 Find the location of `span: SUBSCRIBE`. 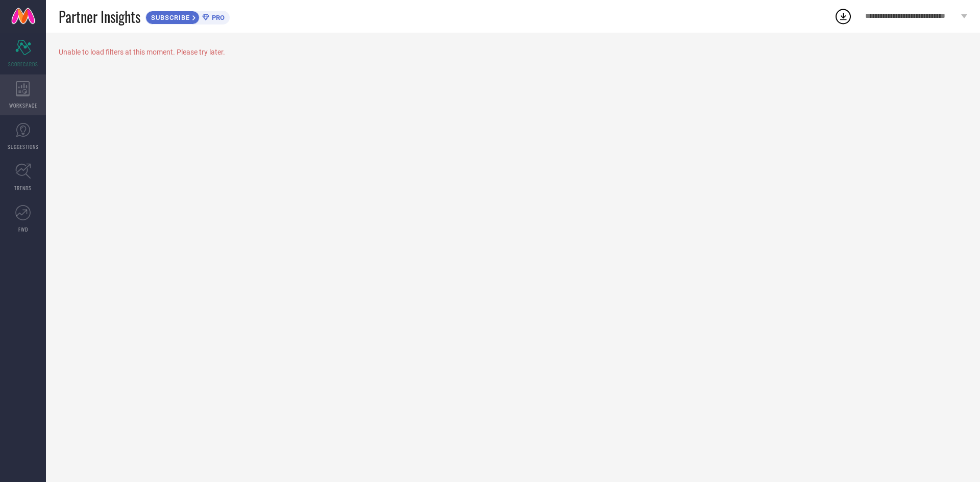

span: SUBSCRIBE is located at coordinates (169, 18).